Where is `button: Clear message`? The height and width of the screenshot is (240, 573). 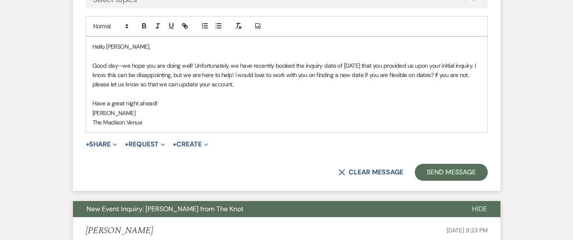 button: Clear message is located at coordinates (370, 173).